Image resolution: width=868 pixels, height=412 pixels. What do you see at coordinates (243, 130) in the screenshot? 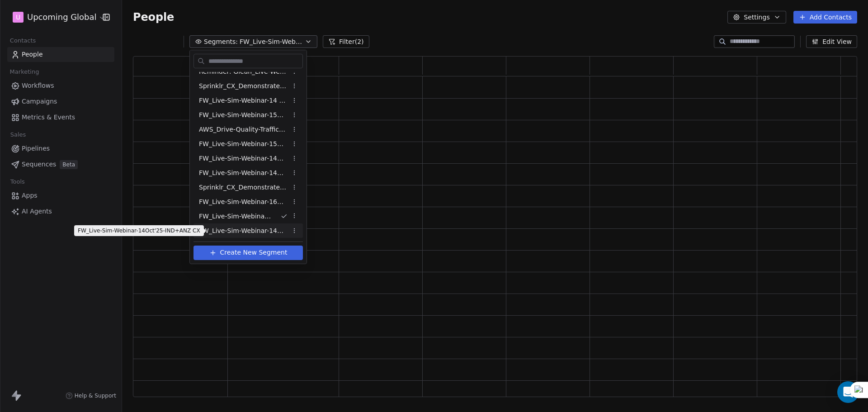
I see `span: AWS_Drive-Quality-Traffic_5thOct'25` at bounding box center [243, 130].